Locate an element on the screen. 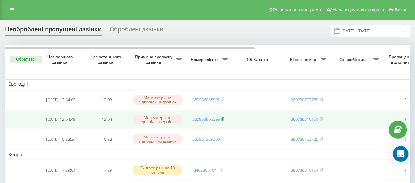 The height and width of the screenshot is (183, 415). span: Реферальна програма is located at coordinates (297, 10).